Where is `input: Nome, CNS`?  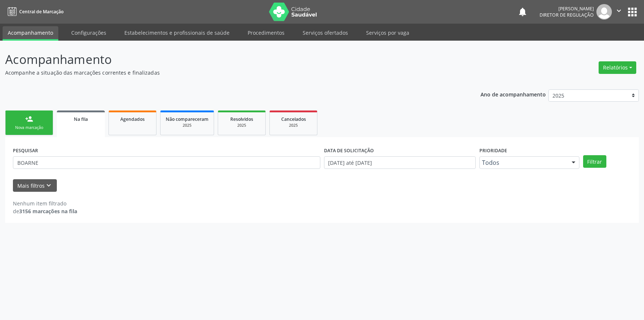
input: Nome, CNS is located at coordinates (167, 162).